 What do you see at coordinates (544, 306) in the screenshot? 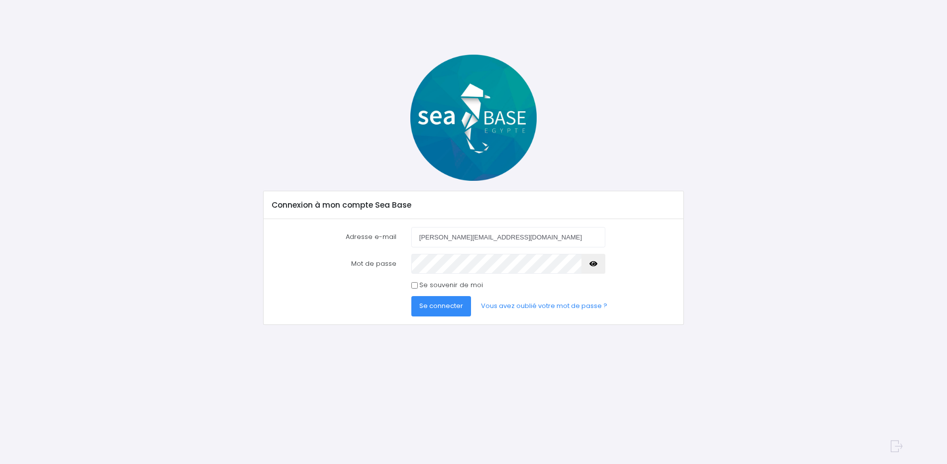
I see `a: Vous avez oublié votre mot de passe ?` at bounding box center [544, 306].